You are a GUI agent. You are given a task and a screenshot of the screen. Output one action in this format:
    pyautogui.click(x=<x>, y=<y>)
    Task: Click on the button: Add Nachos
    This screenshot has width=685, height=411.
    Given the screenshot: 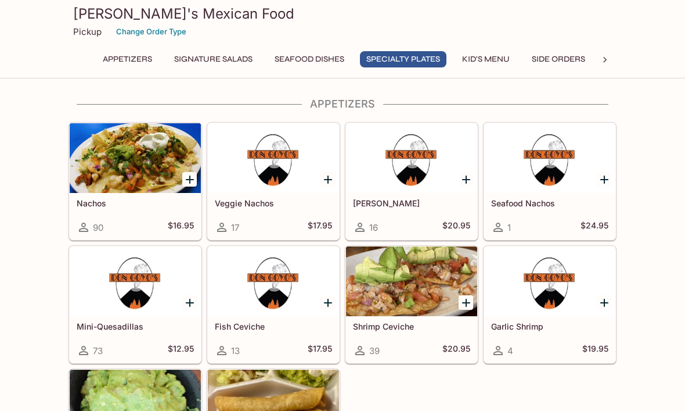 What is the action you would take?
    pyautogui.click(x=189, y=179)
    